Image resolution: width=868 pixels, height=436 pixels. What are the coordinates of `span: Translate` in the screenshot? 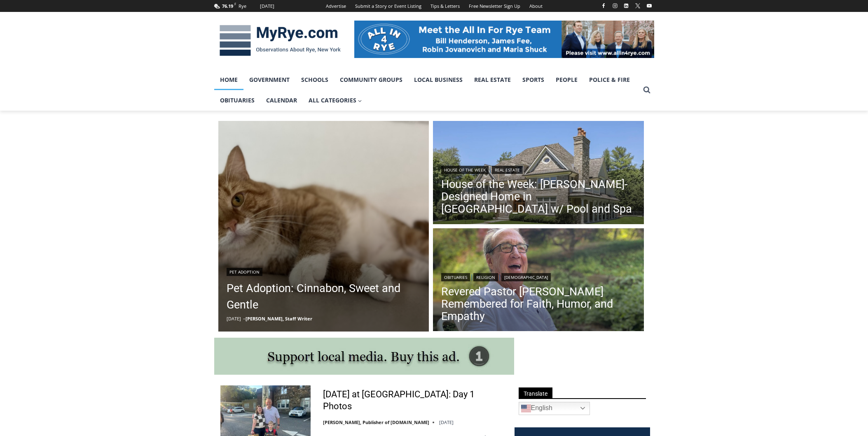 It's located at (535, 393).